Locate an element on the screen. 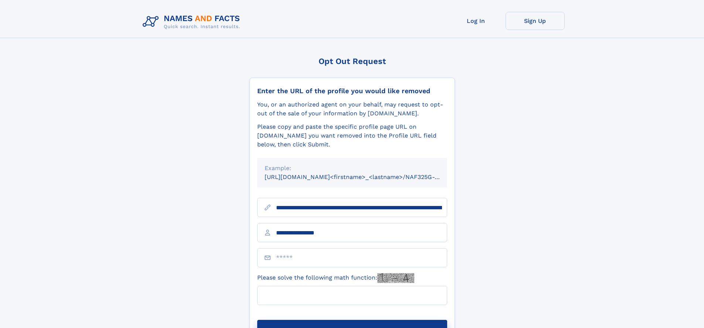 The width and height of the screenshot is (704, 328). a: Sign Up is located at coordinates (535, 21).